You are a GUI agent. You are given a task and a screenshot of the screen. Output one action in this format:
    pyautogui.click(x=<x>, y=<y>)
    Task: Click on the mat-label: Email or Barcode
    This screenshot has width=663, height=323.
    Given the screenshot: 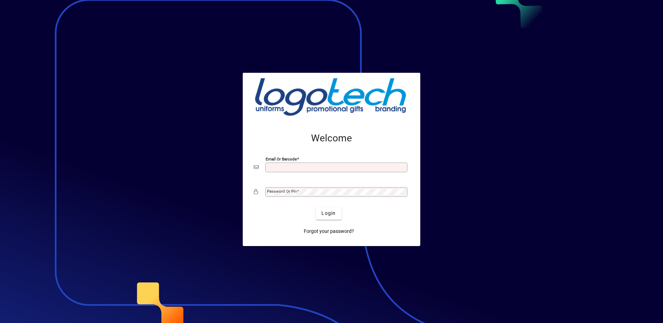 What is the action you would take?
    pyautogui.click(x=281, y=159)
    